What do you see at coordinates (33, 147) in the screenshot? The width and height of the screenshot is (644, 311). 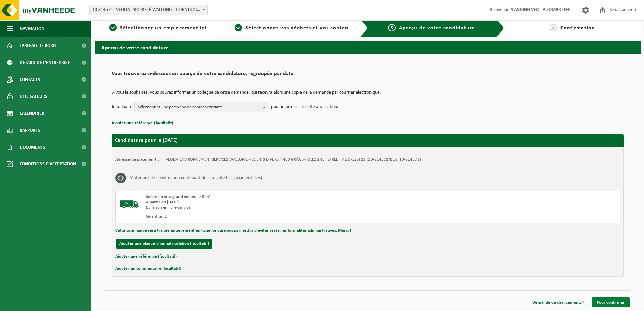 I see `font: Documents` at bounding box center [33, 147].